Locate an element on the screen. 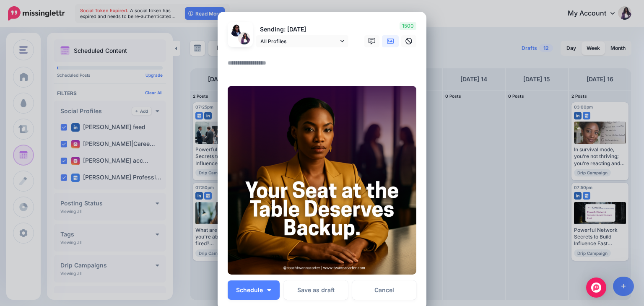 This screenshot has width=644, height=306. span: All Profiles is located at coordinates (299, 41).